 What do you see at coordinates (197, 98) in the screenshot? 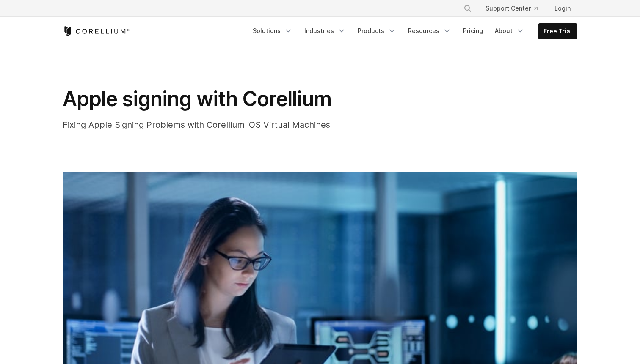
I see `span: Apple signing with Corellium` at bounding box center [197, 98].